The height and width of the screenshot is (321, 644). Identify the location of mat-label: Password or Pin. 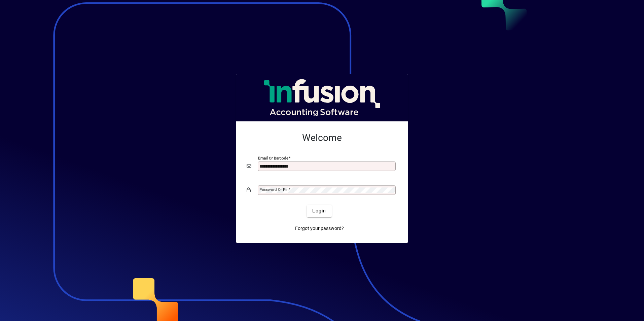
(274, 189).